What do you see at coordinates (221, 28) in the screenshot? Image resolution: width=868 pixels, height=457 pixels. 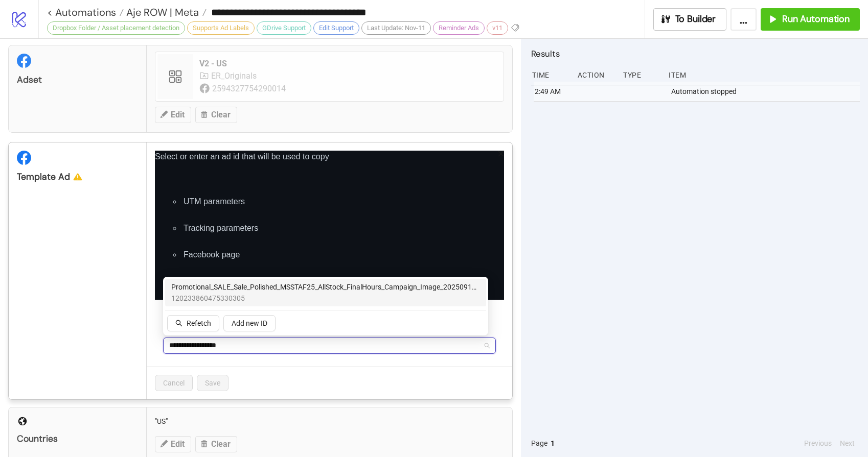 I see `div: Supports Ad Labels` at bounding box center [221, 28].